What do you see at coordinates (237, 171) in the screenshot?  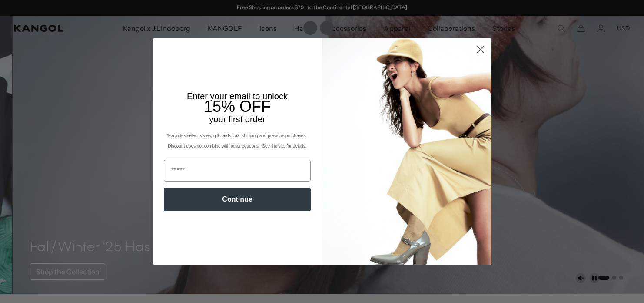 I see `input: Email` at bounding box center [237, 171].